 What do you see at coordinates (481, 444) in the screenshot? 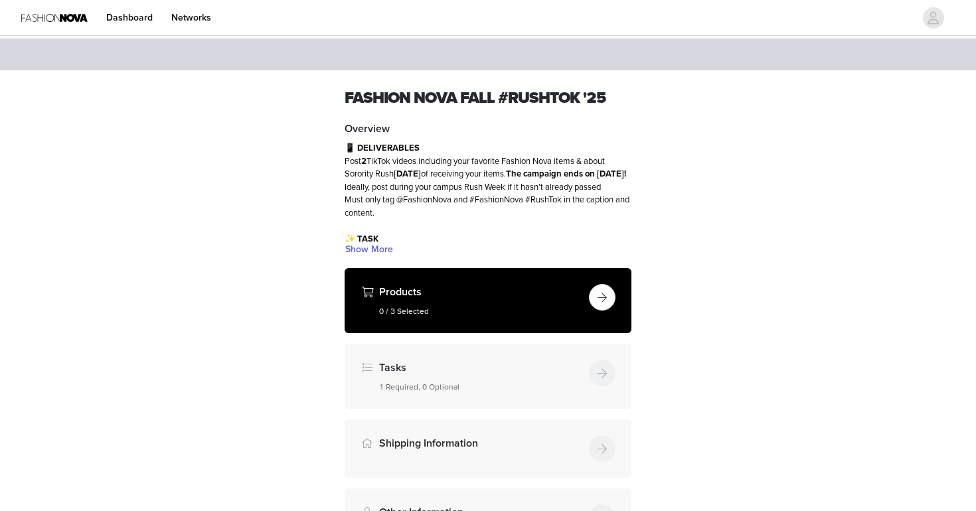
I see `h4: Shipping Information` at bounding box center [481, 444].